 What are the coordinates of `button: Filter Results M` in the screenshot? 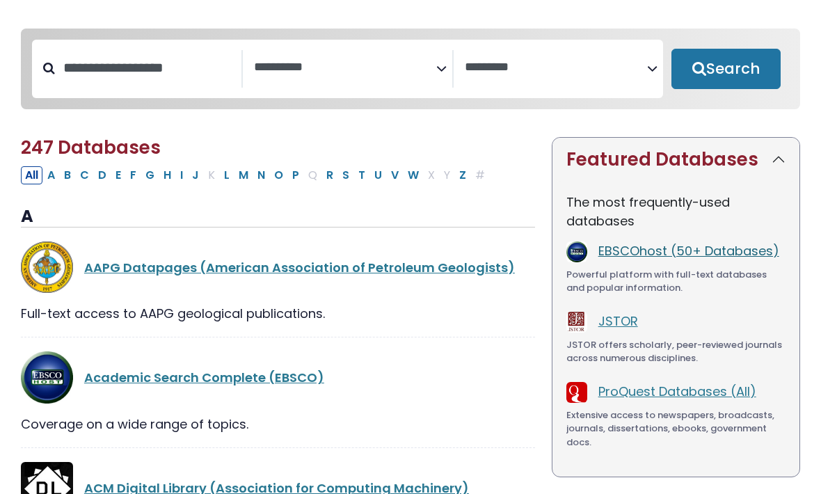 It's located at (243, 175).